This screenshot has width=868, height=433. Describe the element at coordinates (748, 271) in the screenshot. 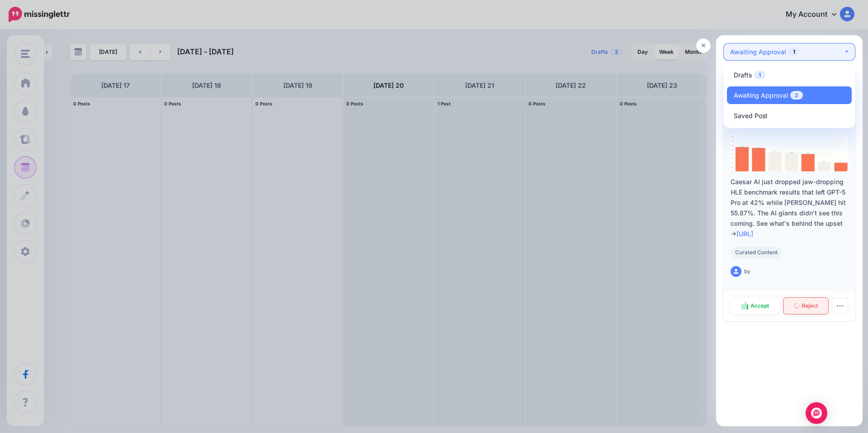

I see `span: by` at that location.